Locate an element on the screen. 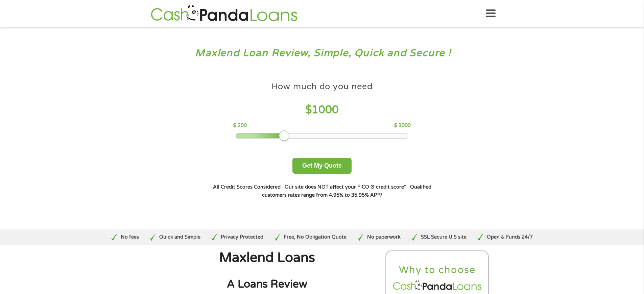 The height and width of the screenshot is (294, 644). button: Get My Quote is located at coordinates (322, 166).